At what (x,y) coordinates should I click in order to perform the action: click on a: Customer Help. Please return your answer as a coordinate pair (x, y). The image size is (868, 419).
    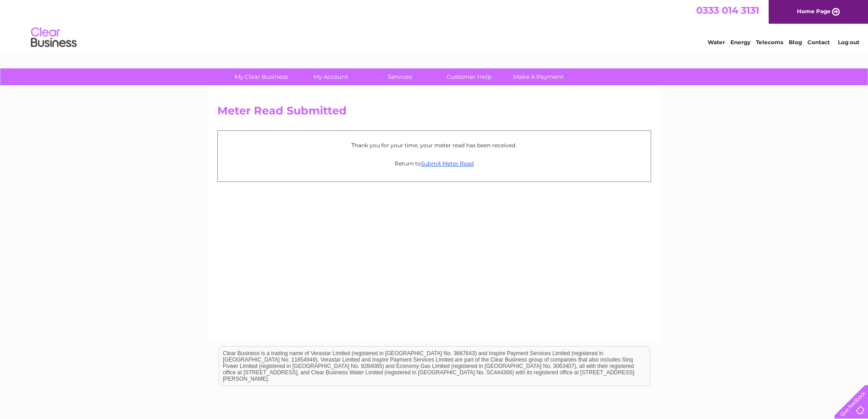
    Looking at the image, I should click on (469, 76).